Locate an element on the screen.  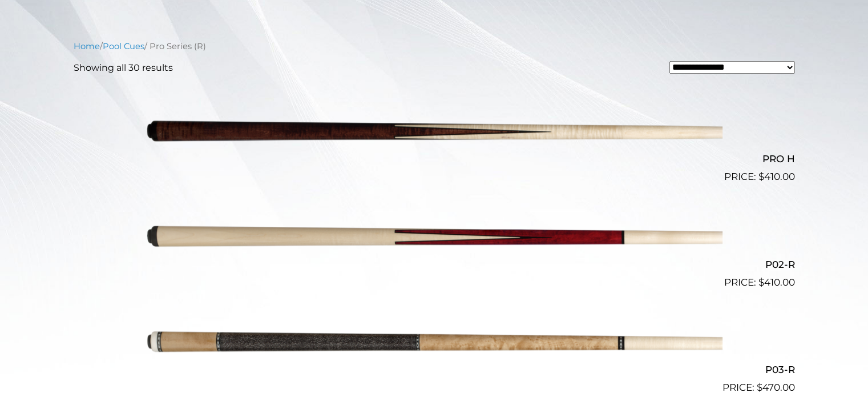
p: Showing all 30 results is located at coordinates (123, 68).